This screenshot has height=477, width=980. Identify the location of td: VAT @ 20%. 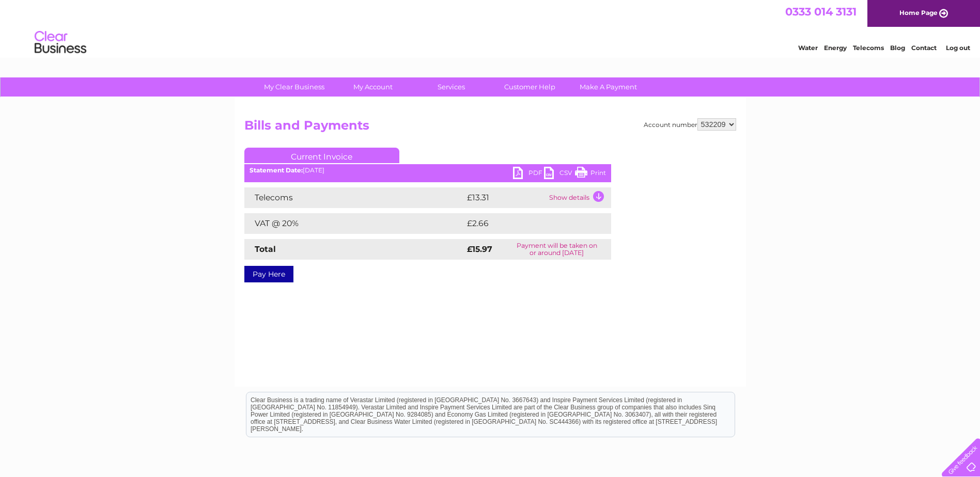
(355, 224).